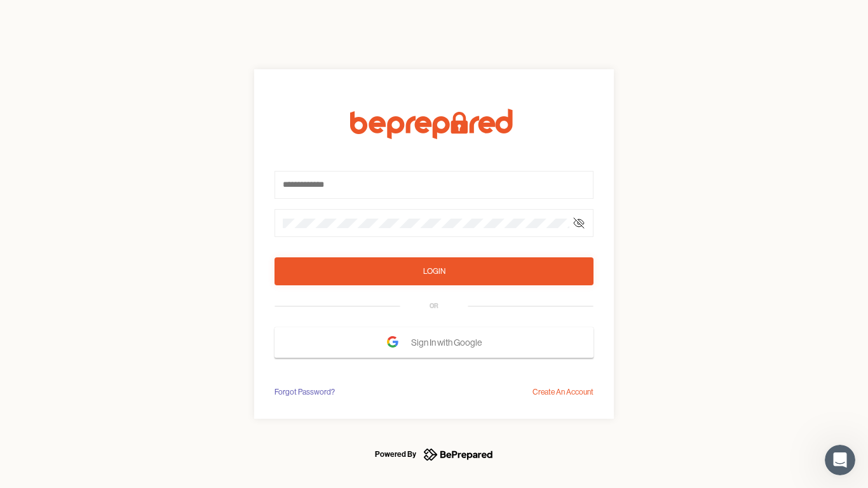 This screenshot has width=868, height=488. What do you see at coordinates (434, 306) in the screenshot?
I see `div: OR` at bounding box center [434, 306].